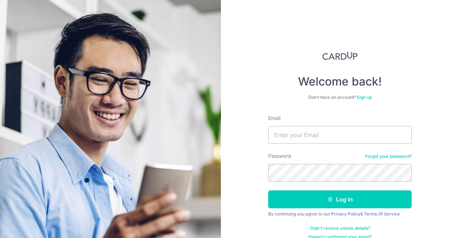 Image resolution: width=459 pixels, height=238 pixels. Describe the element at coordinates (340, 229) in the screenshot. I see `a: Didn't receive unlock details?` at that location.